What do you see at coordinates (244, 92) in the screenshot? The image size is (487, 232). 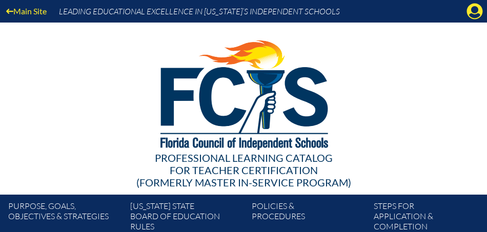 I see `img: FCISlogo221.eps` at bounding box center [244, 92].